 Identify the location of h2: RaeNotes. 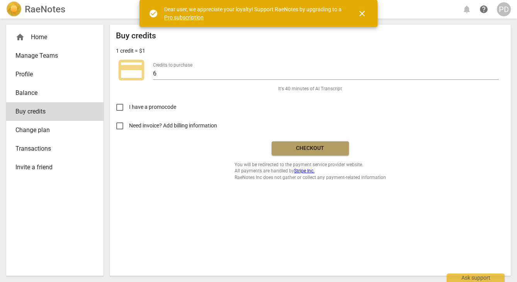
(45, 9).